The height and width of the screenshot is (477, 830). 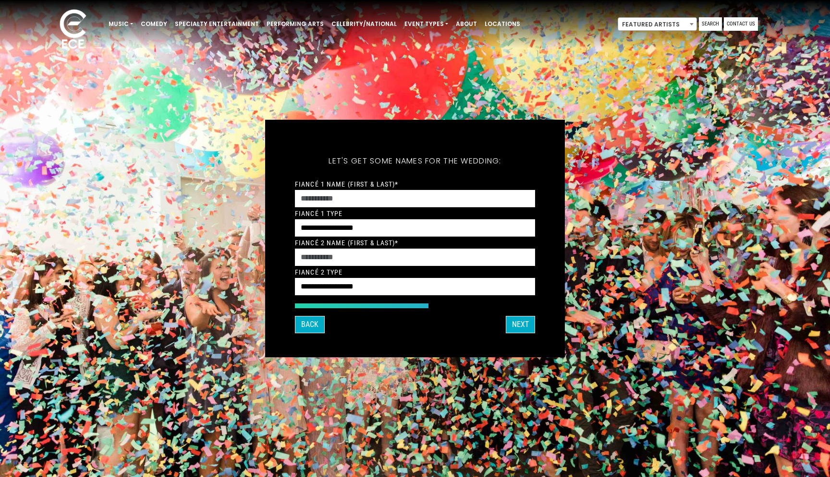 I want to click on a: Search, so click(x=711, y=24).